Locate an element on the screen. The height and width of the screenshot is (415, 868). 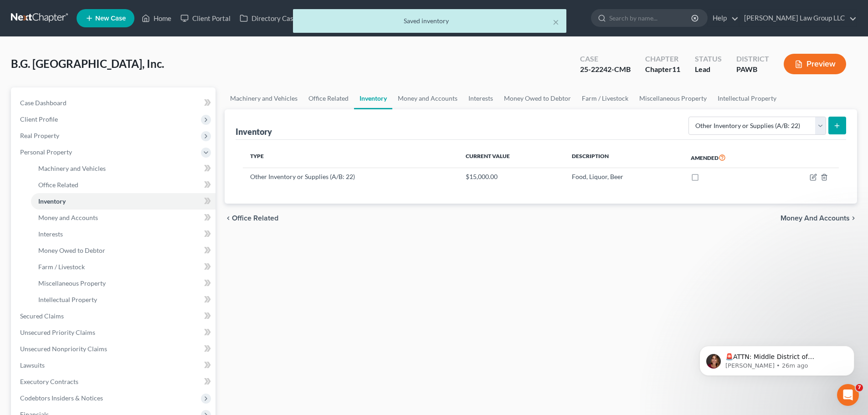
div: District is located at coordinates (753, 59).